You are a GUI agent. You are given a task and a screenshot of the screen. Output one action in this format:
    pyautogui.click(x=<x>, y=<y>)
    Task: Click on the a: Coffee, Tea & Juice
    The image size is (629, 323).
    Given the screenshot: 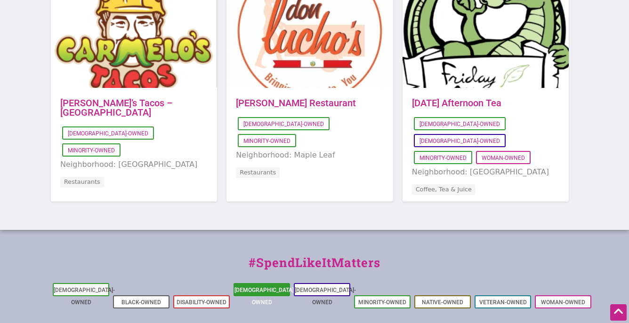 What is the action you would take?
    pyautogui.click(x=443, y=189)
    